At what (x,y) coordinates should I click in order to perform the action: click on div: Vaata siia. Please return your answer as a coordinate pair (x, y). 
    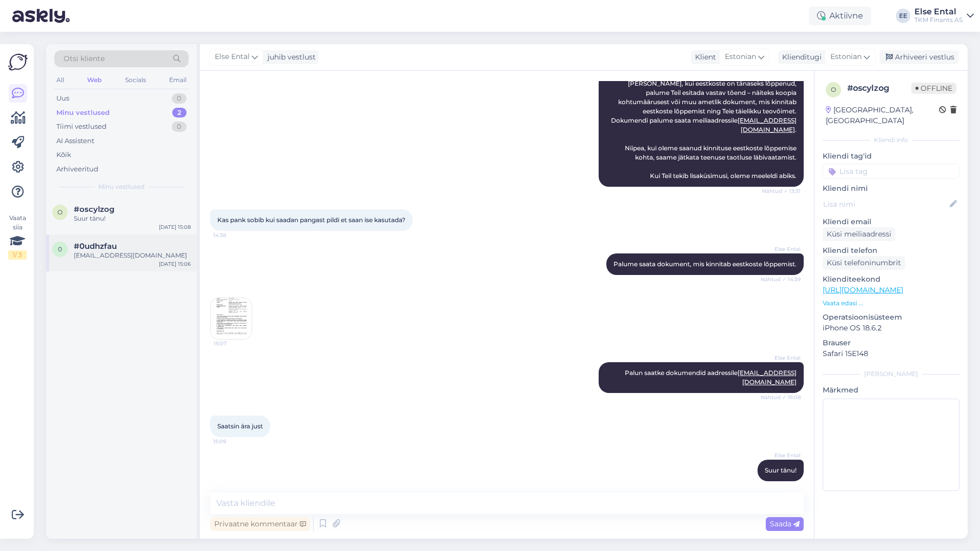
    Looking at the image, I should click on (18, 236).